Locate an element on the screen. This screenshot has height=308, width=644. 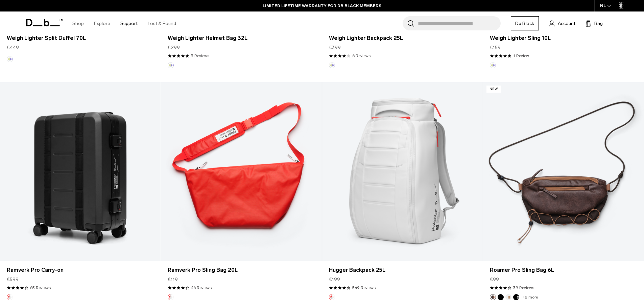
a: 65 reviews is located at coordinates (41, 288).